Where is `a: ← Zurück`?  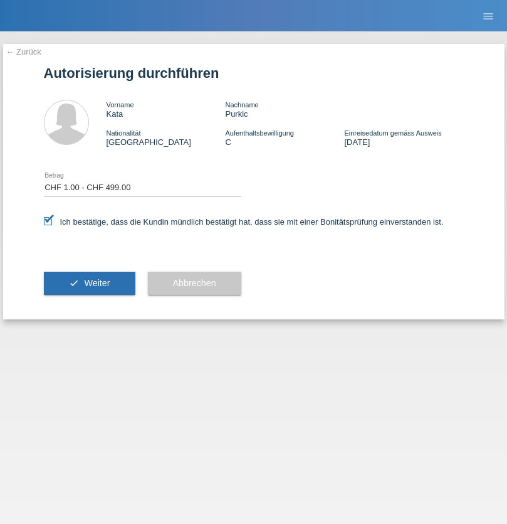
a: ← Zurück is located at coordinates (24, 51).